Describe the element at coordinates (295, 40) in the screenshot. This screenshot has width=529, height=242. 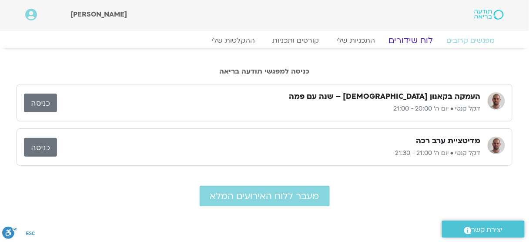
I see `a: קורסים ותכניות` at that location.